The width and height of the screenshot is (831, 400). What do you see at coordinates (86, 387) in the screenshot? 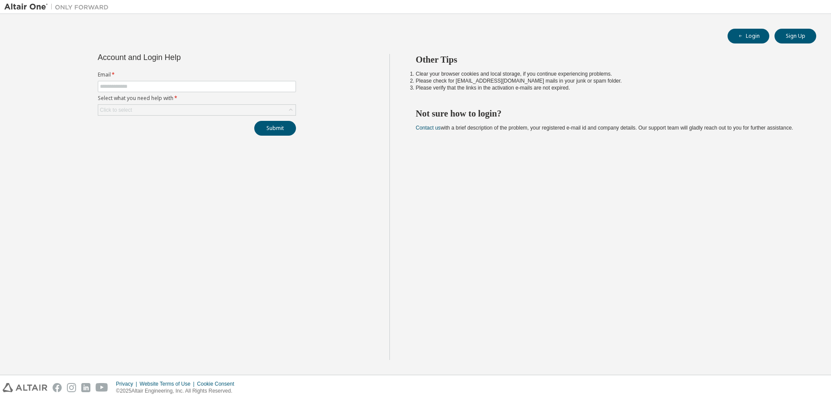
I see `img: linkedin.svg` at bounding box center [86, 387].